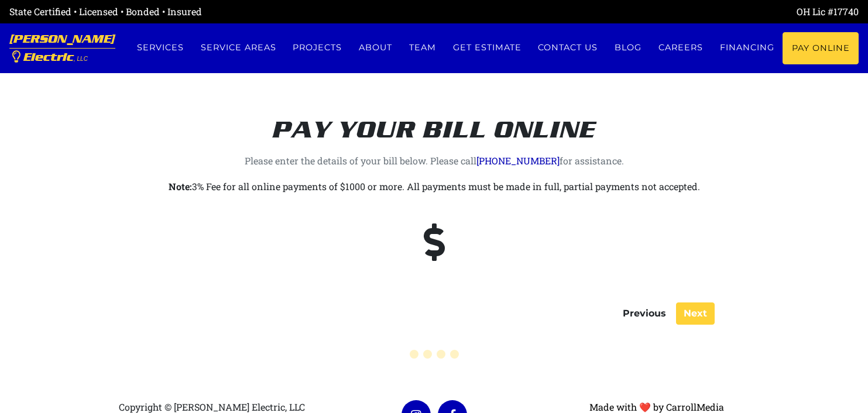  What do you see at coordinates (628, 48) in the screenshot?
I see `a: Blog` at bounding box center [628, 48].